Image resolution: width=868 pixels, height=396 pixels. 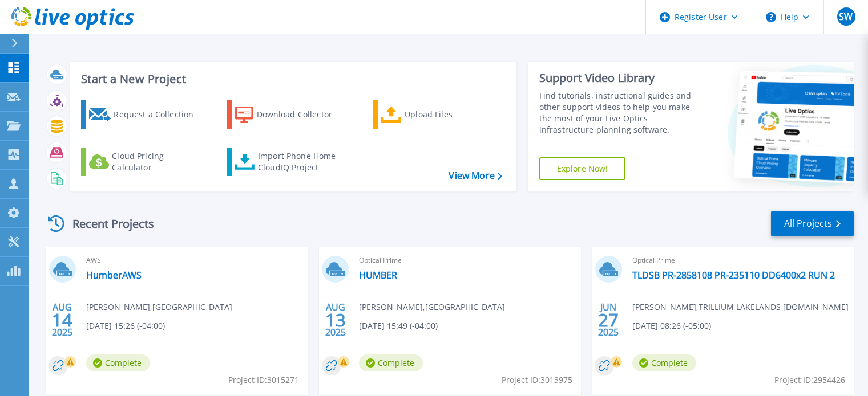 I want to click on div: Upload Files, so click(x=450, y=115).